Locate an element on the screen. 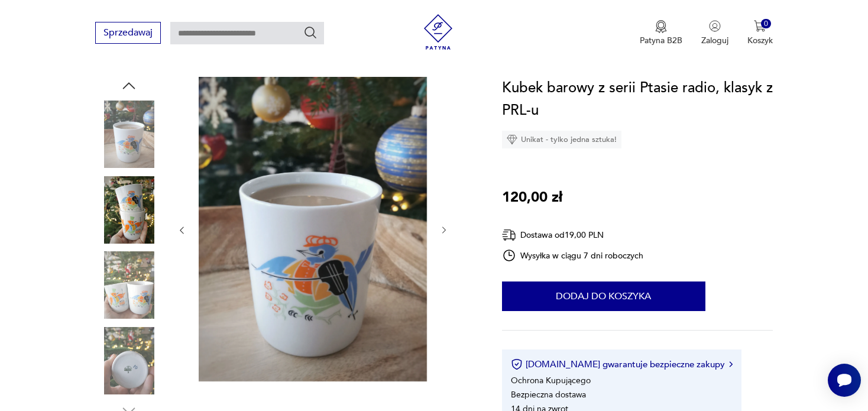  img: Ikona certyfikatu is located at coordinates (517, 364).